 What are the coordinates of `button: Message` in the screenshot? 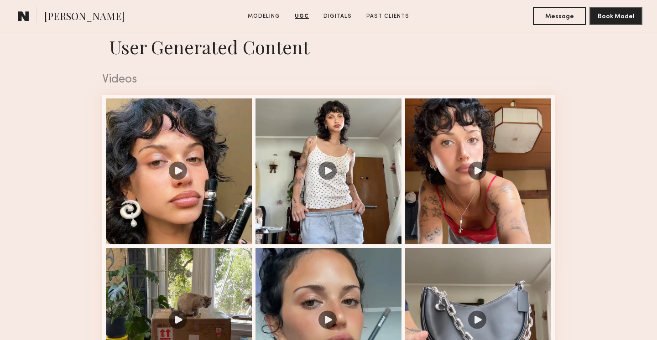 It's located at (559, 16).